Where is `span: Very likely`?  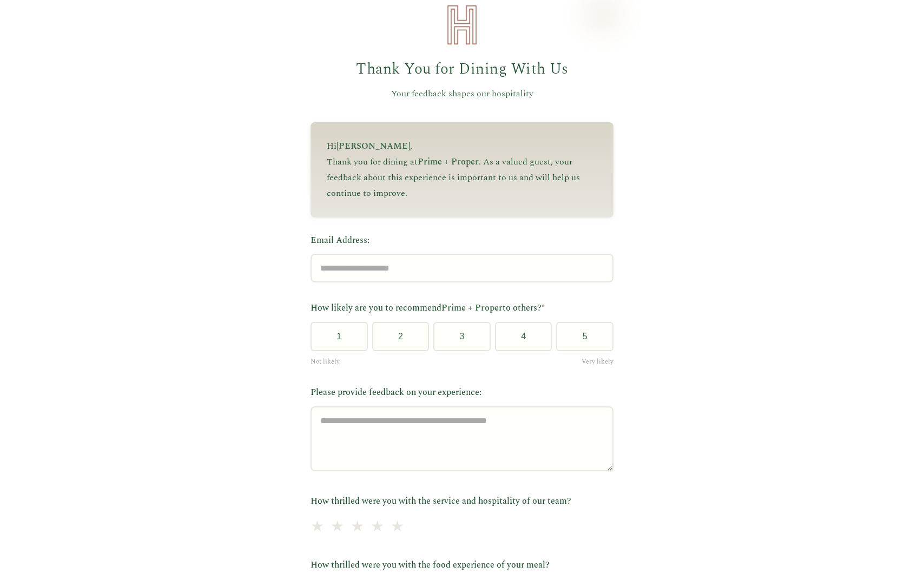
span: Very likely is located at coordinates (598, 361).